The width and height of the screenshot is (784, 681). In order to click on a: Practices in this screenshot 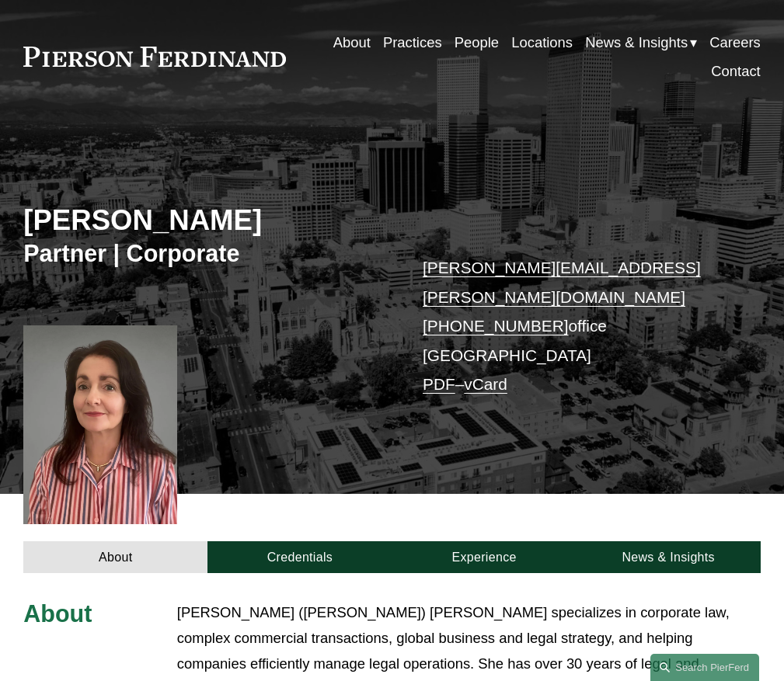, I will do `click(412, 42)`.